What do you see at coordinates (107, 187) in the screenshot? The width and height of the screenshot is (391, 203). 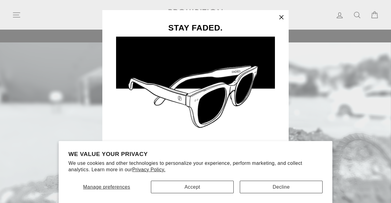 I see `span: Manage preferences` at bounding box center [107, 187].